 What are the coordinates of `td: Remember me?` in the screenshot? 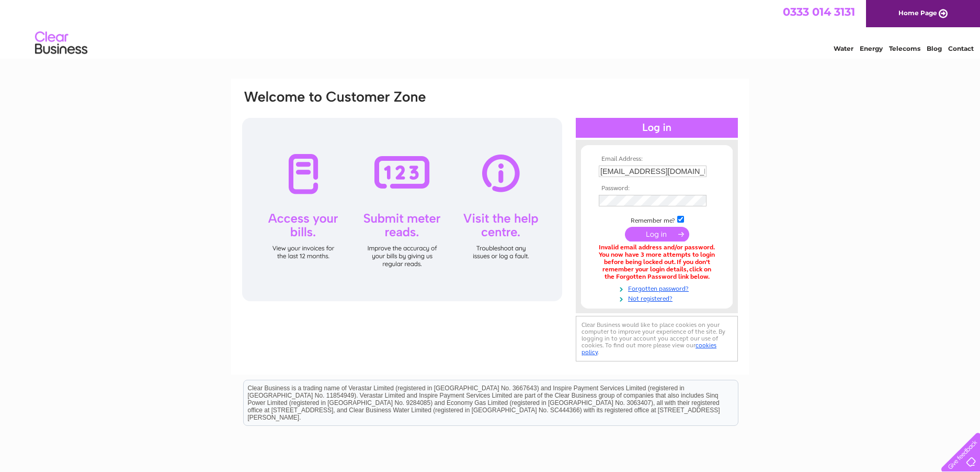 It's located at (657, 219).